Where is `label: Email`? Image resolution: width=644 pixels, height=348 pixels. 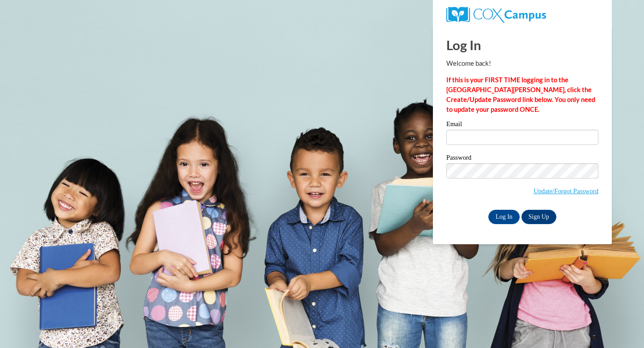
label: Email is located at coordinates (523, 125).